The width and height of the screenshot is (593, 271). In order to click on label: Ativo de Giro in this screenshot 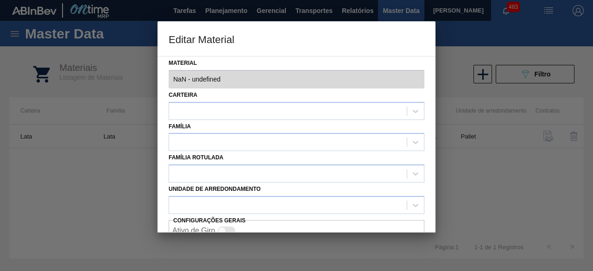, I will do `click(193, 230)`.